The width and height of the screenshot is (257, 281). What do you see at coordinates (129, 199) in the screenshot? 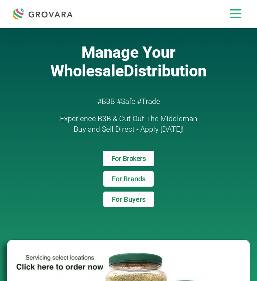
I see `a: For Buyers` at bounding box center [129, 199].